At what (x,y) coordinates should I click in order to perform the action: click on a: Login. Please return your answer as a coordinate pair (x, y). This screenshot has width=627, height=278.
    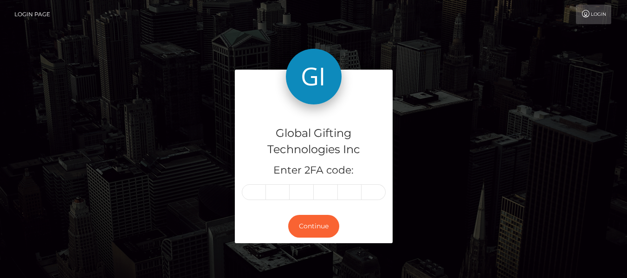
    Looking at the image, I should click on (594, 14).